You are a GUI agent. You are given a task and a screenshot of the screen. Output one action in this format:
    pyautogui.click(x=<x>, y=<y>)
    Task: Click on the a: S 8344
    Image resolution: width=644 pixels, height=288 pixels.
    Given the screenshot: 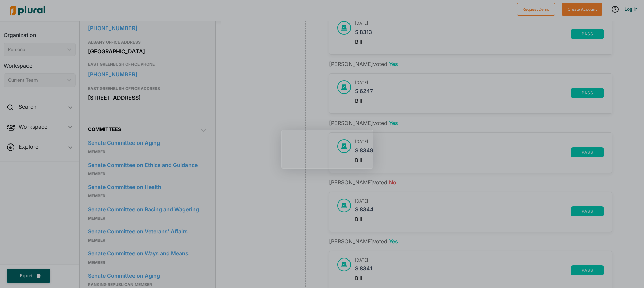 What is the action you would take?
    pyautogui.click(x=463, y=211)
    